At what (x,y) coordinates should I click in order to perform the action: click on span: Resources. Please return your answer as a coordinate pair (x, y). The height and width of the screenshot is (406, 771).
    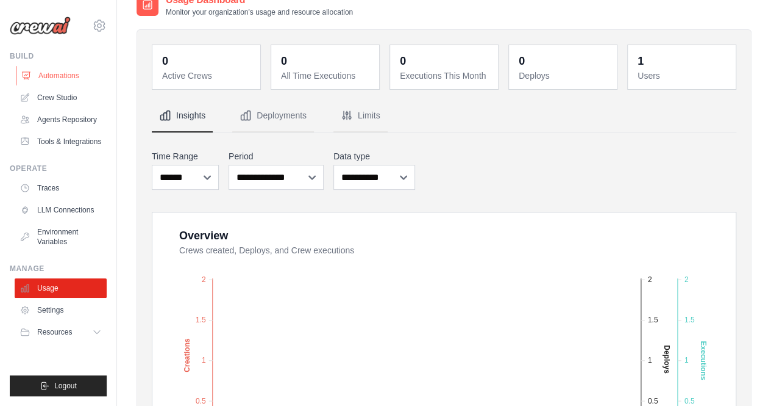
    Looking at the image, I should click on (54, 332).